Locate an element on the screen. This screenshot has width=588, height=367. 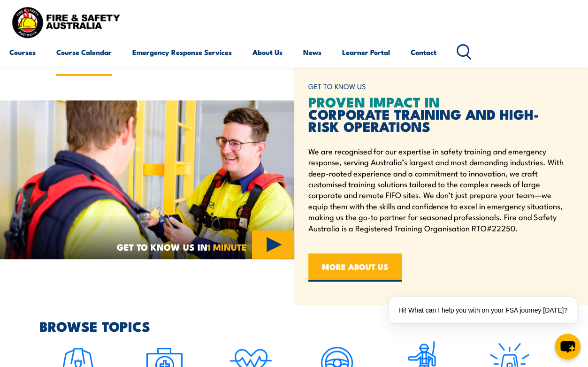
a: About Us is located at coordinates (268, 52).